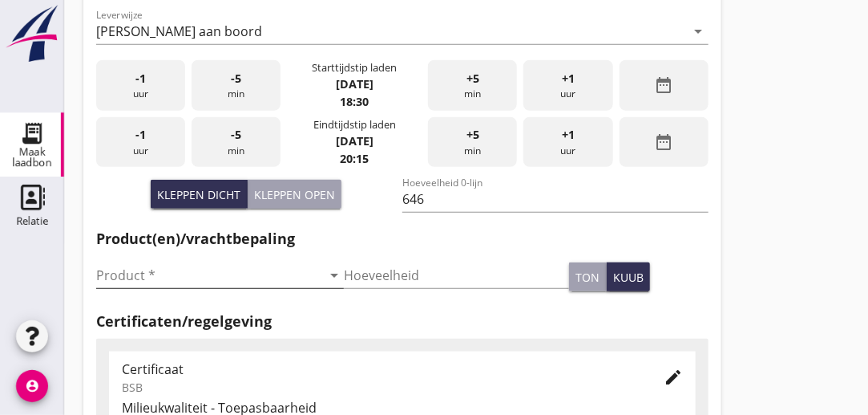 The width and height of the screenshot is (868, 415). I want to click on img: logo-small.a267ee39.svg, so click(32, 34).